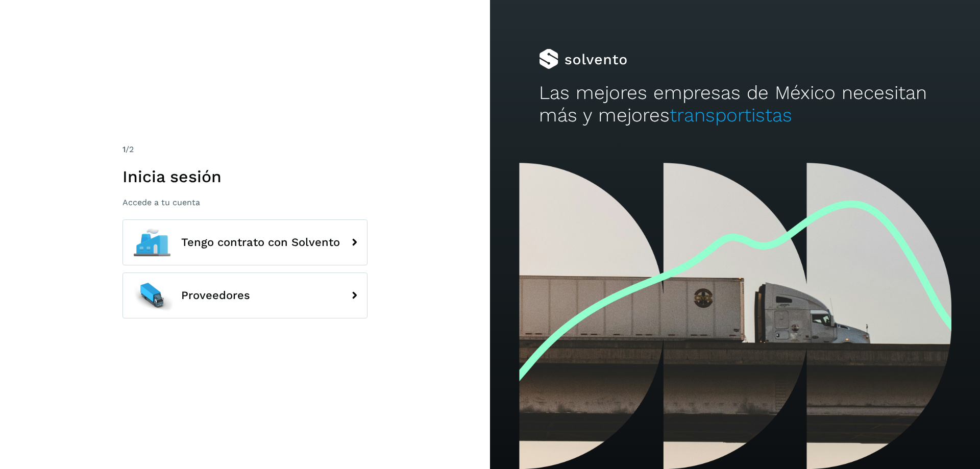 Image resolution: width=980 pixels, height=469 pixels. Describe the element at coordinates (245, 176) in the screenshot. I see `h1: Inicia sesión` at that location.